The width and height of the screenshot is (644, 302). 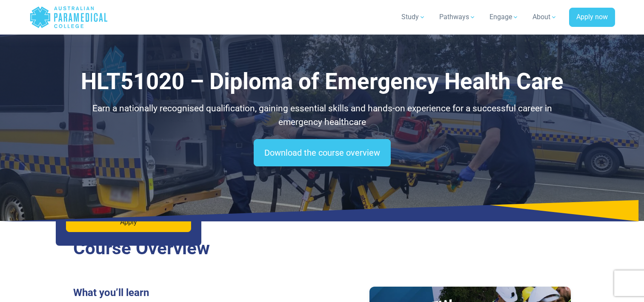 What do you see at coordinates (323, 115) in the screenshot?
I see `p: Earn a nationally recognised qualification, gaining essential skills and hands-on experience for ...` at bounding box center [323, 115].